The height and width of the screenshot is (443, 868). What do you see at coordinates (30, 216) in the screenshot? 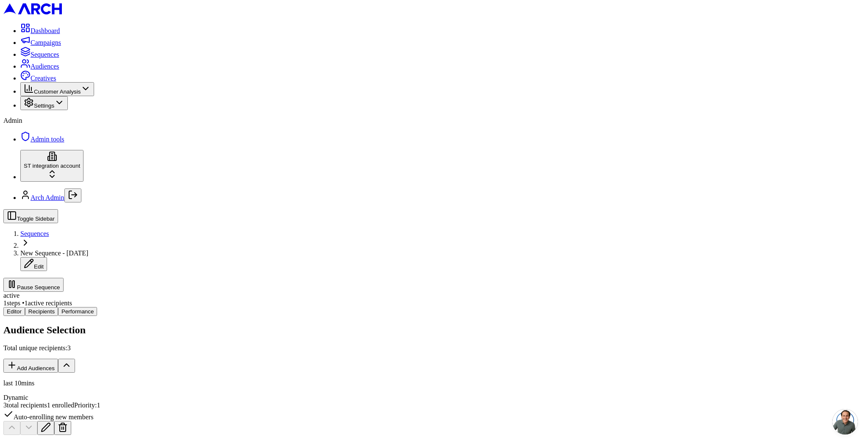
I see `button: Toggle Sidebar` at bounding box center [30, 216].